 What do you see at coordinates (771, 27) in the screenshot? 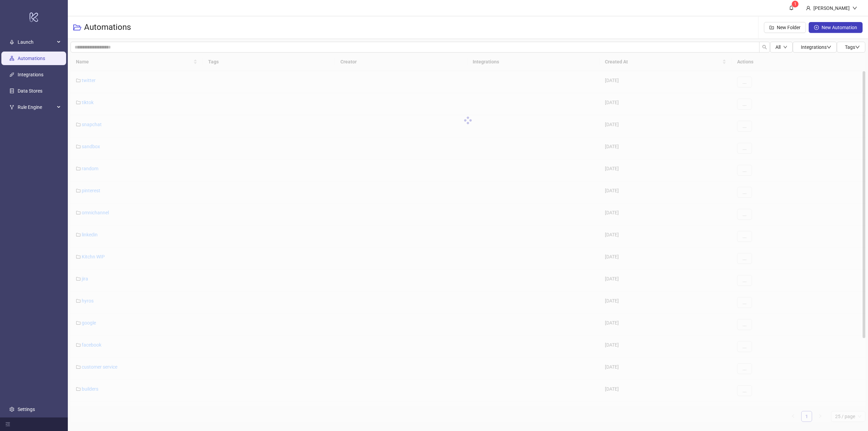
I see `span: folder-add` at bounding box center [771, 27].